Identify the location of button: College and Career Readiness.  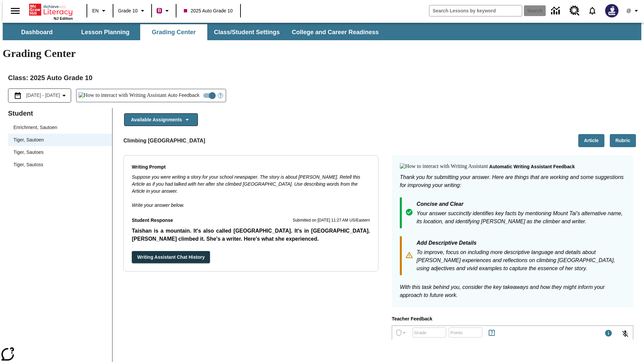
(335, 32).